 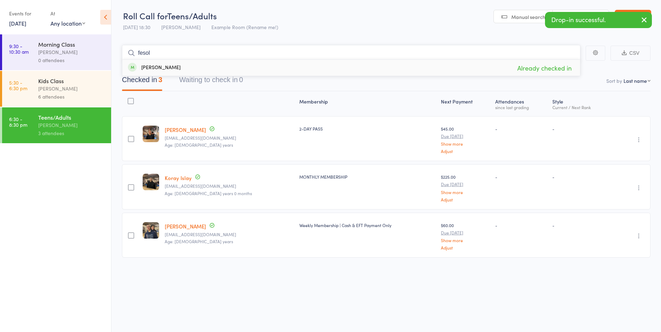 What do you see at coordinates (582, 103) in the screenshot?
I see `div: Style` at bounding box center [582, 103].